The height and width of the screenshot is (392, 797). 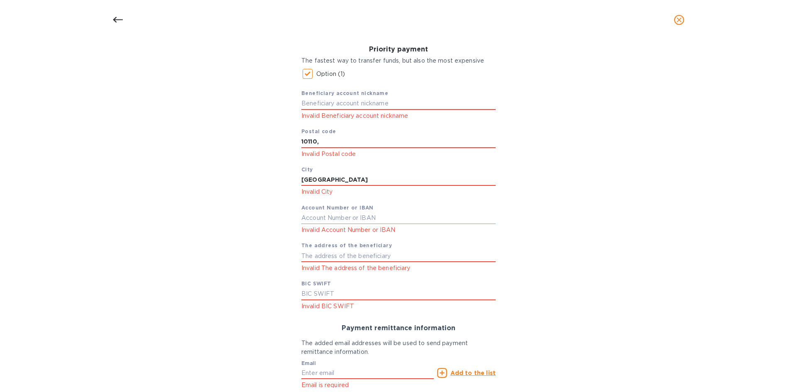 I want to click on input: Beneficiary account nickname, so click(x=399, y=104).